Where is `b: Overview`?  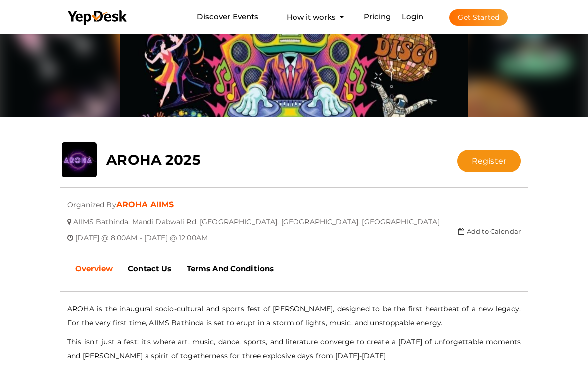 b: Overview is located at coordinates (94, 268).